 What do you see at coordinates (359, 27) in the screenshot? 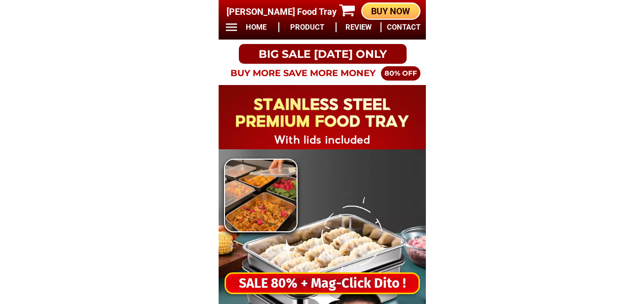
I see `h6: REVIEW` at bounding box center [359, 27].